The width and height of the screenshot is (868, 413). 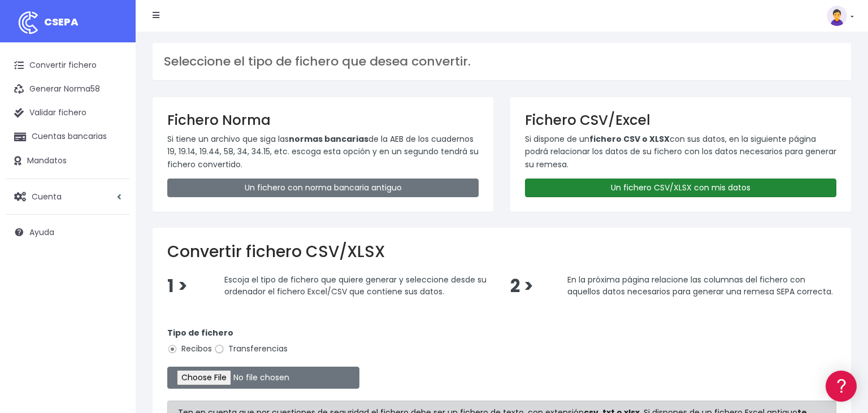 I want to click on a: Un fichero con norma bancaria antiguo, so click(x=323, y=188).